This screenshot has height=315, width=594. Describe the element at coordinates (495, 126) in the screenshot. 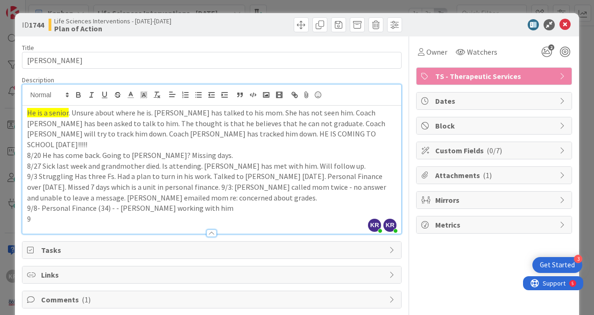

I see `span: Block` at that location.